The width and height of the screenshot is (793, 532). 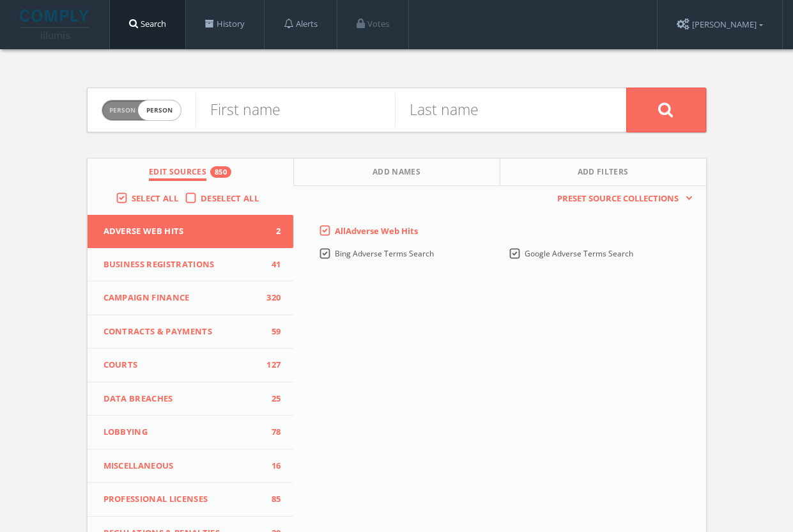 What do you see at coordinates (183, 466) in the screenshot?
I see `span: Miscellaneous` at bounding box center [183, 466].